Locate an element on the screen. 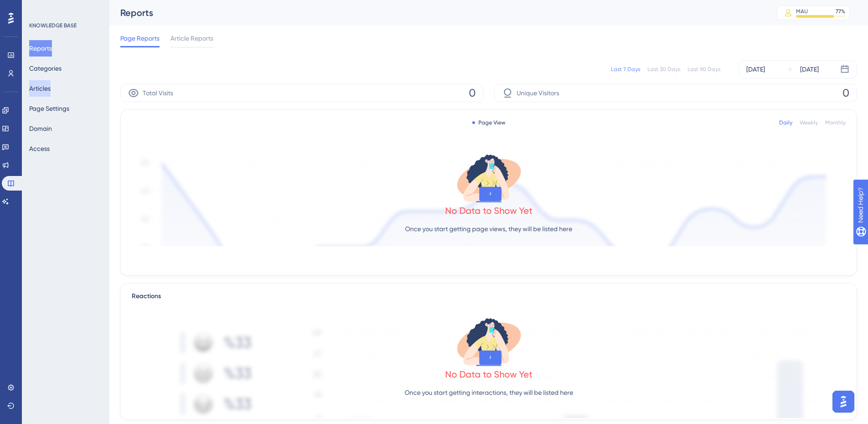 This screenshot has width=868, height=424. div: Weekly is located at coordinates (809, 123).